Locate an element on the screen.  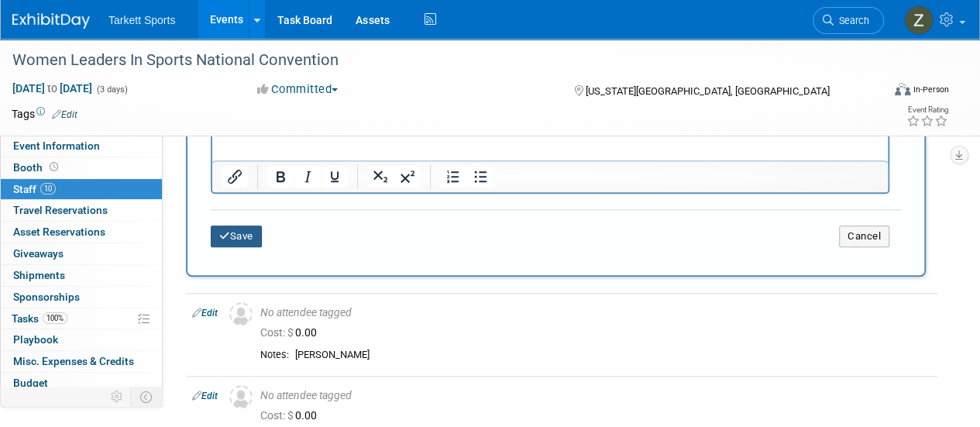
span: Playbook is located at coordinates (36, 339).